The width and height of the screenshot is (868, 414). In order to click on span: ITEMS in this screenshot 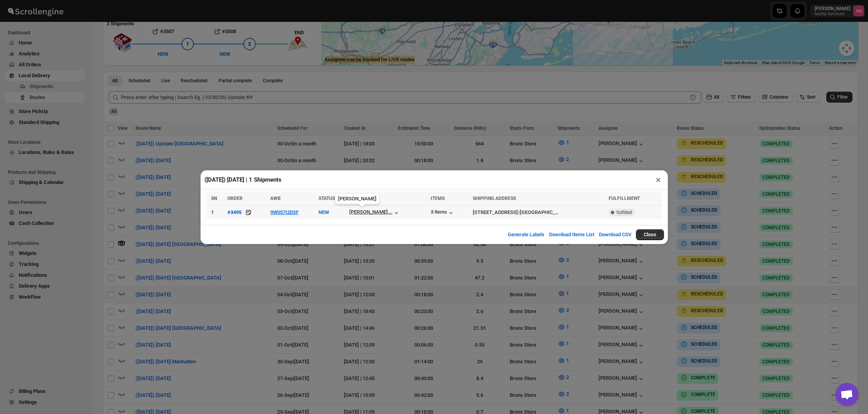, I will do `click(437, 199)`.